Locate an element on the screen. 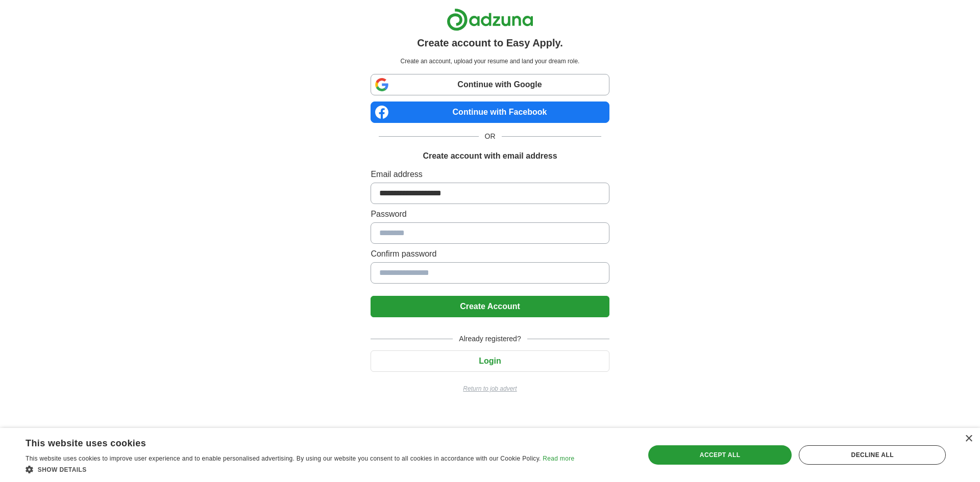 The height and width of the screenshot is (482, 980). div: Decline all is located at coordinates (872, 455).